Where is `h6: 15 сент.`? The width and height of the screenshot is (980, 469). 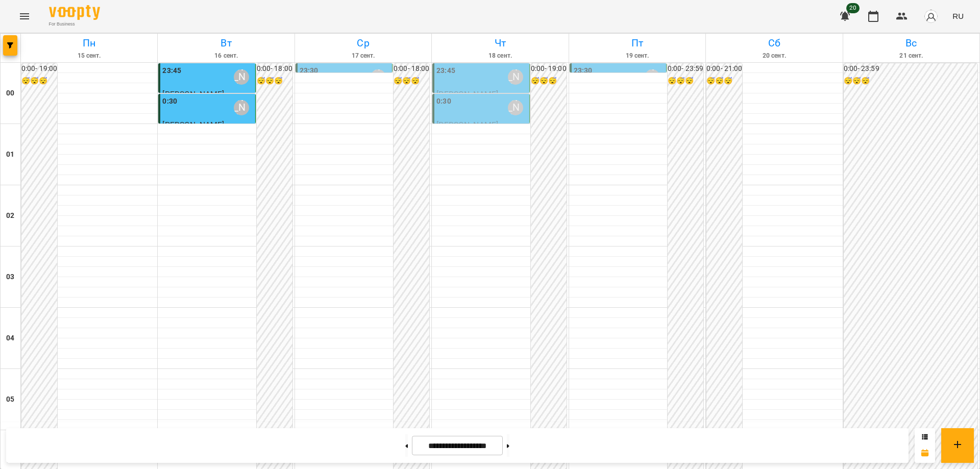
h6: 15 сент. is located at coordinates (89, 56).